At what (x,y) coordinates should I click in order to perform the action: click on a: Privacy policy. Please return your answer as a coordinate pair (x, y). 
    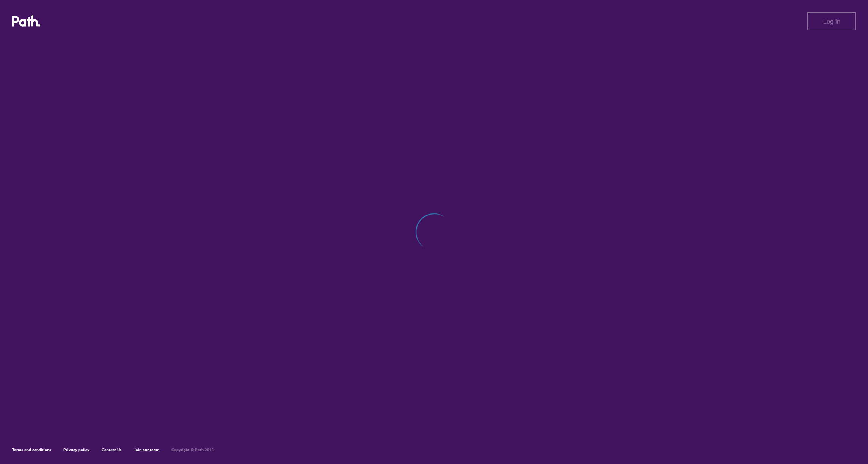
    Looking at the image, I should click on (77, 450).